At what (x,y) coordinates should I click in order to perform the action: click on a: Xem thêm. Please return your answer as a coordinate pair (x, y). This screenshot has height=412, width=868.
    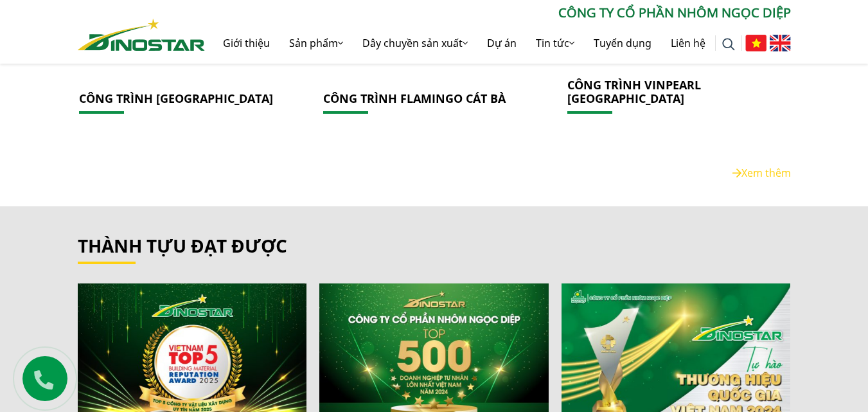
    Looking at the image, I should click on (761, 173).